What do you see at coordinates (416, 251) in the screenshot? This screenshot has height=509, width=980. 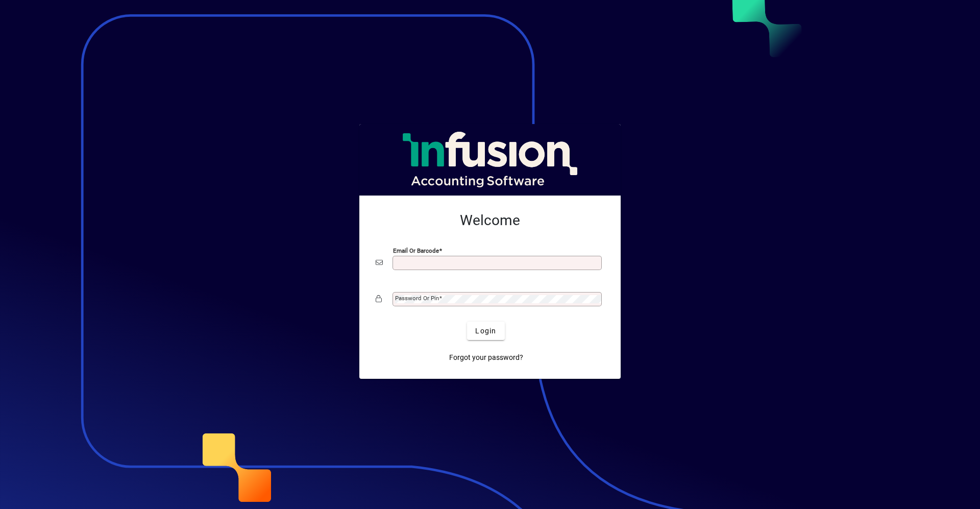 I see `mat-label: Email or Barcode` at bounding box center [416, 251].